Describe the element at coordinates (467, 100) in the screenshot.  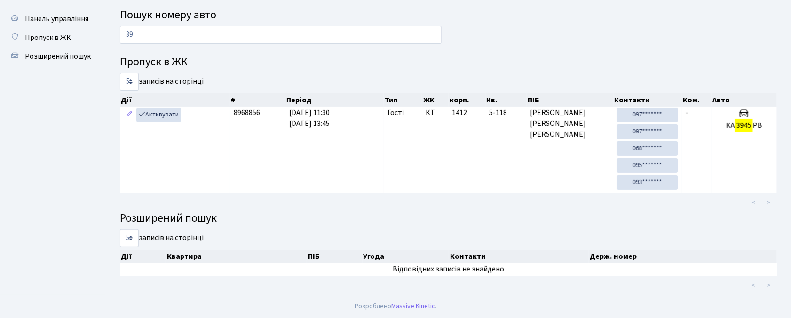
I see `th: корп.` at that location.